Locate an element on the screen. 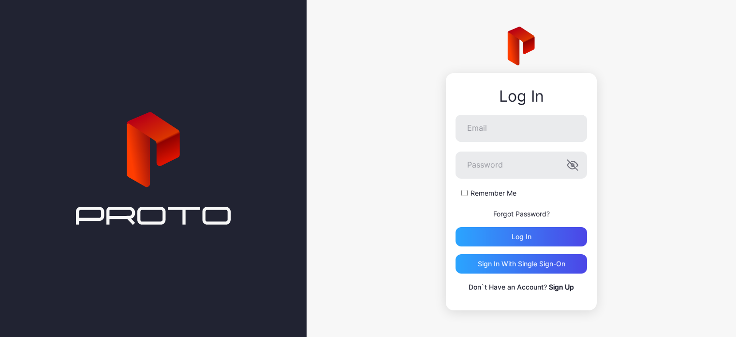 The height and width of the screenshot is (337, 736). div: Sign in With Single Sign-On is located at coordinates (521, 264).